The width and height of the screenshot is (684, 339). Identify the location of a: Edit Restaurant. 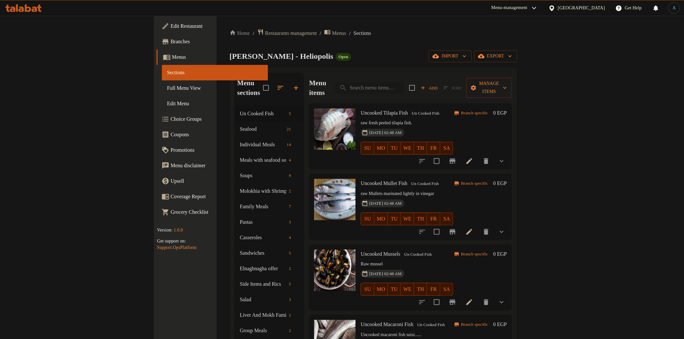
(212, 26).